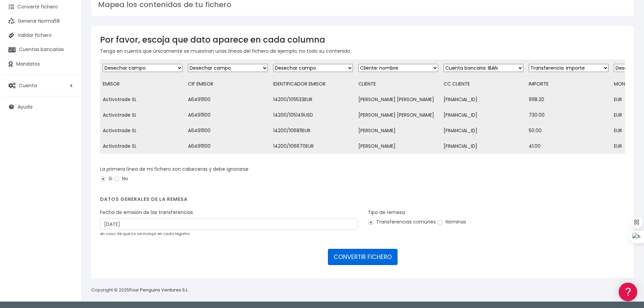 Image resolution: width=644 pixels, height=308 pixels. What do you see at coordinates (68, 50) in the screenshot?
I see `div: Información general` at bounding box center [68, 50].